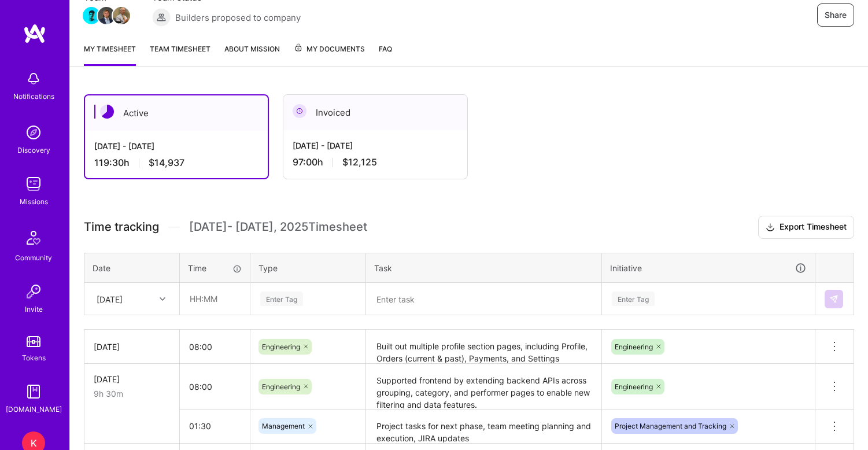 This screenshot has width=868, height=450. I want to click on div: Invite, so click(33, 309).